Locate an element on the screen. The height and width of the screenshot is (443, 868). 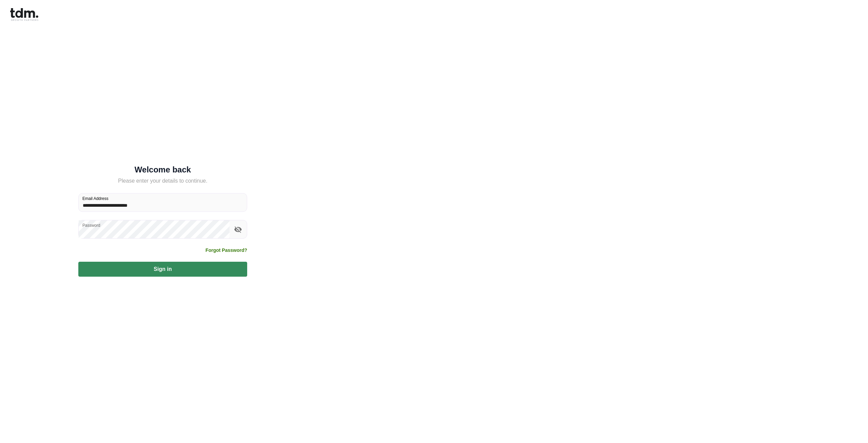
label: Email Address is located at coordinates (95, 198).